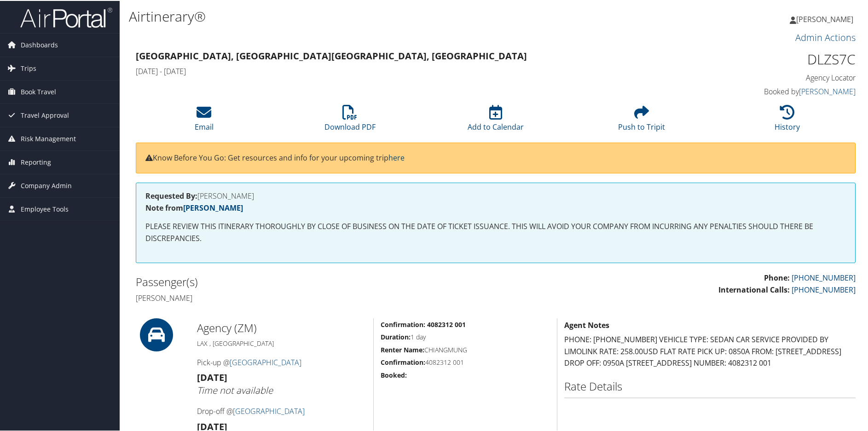 Image resolution: width=868 pixels, height=431 pixels. I want to click on h4: Pick-up @, so click(282, 361).